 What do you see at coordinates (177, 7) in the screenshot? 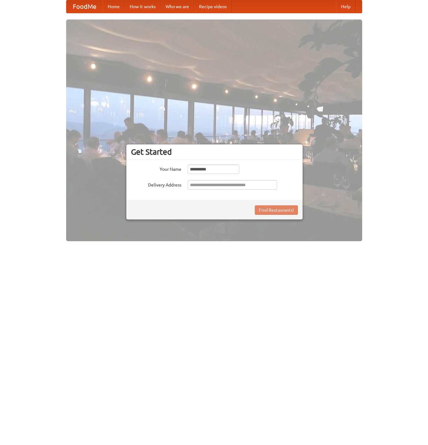
I see `a: Who we are` at bounding box center [177, 7].